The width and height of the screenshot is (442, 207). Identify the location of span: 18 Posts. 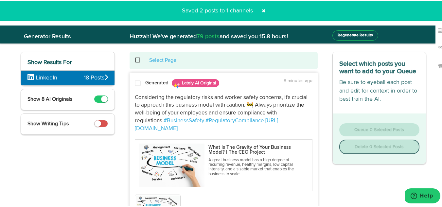
(96, 77).